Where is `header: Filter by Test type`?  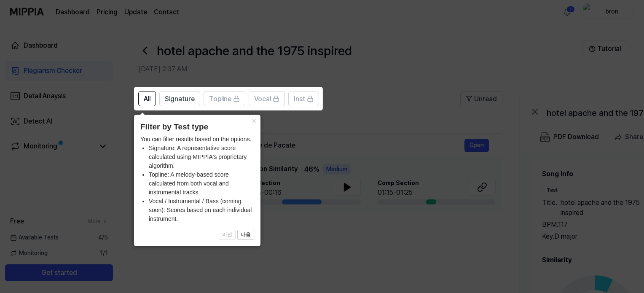
header: Filter by Test type is located at coordinates (197, 127).